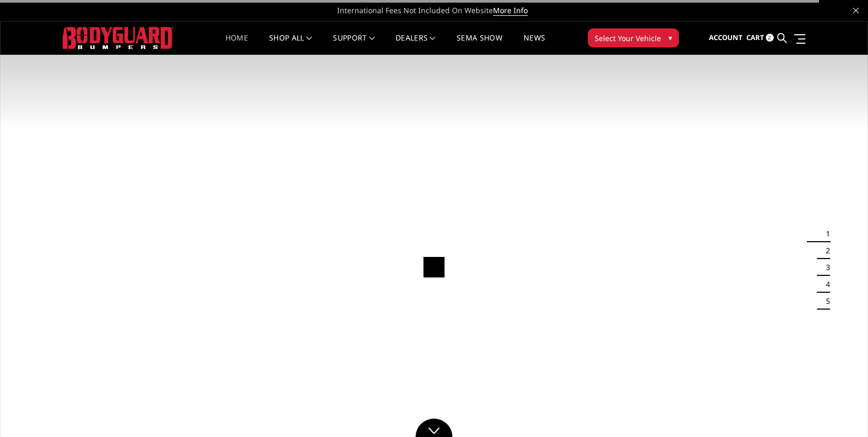 The height and width of the screenshot is (437, 868). I want to click on button: 2 of 5, so click(824, 250).